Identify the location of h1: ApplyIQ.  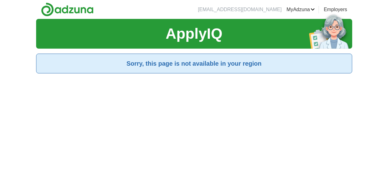
(194, 34).